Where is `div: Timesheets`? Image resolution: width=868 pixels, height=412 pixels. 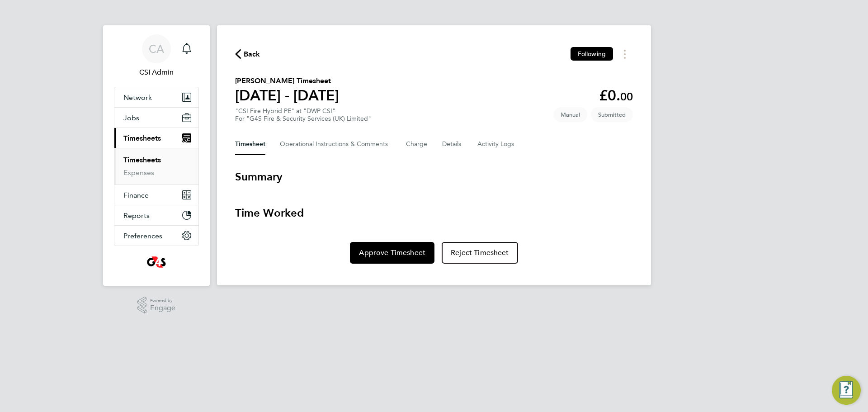
div: Timesheets is located at coordinates (157, 166).